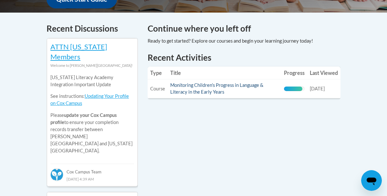 Image resolution: width=387 pixels, height=196 pixels. Describe the element at coordinates (92, 170) in the screenshot. I see `div: Cox Campus Team` at that location.